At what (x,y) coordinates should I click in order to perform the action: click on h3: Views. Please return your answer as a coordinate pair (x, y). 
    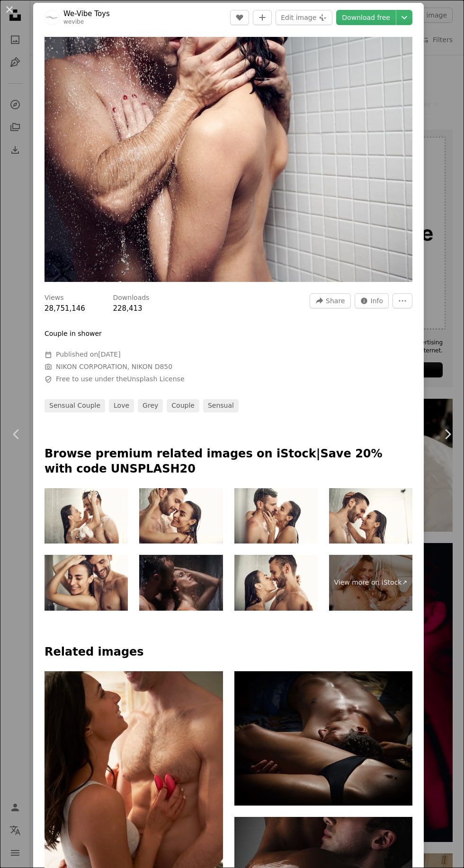
    Looking at the image, I should click on (54, 299).